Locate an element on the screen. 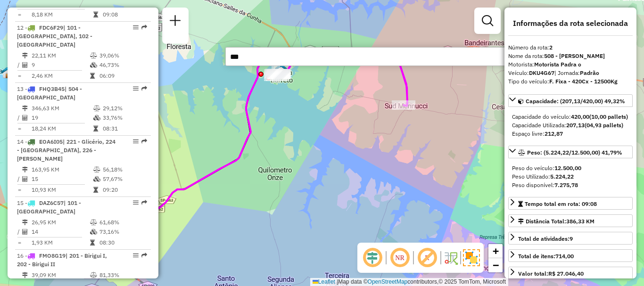  div: Valor total: is located at coordinates (551, 274).